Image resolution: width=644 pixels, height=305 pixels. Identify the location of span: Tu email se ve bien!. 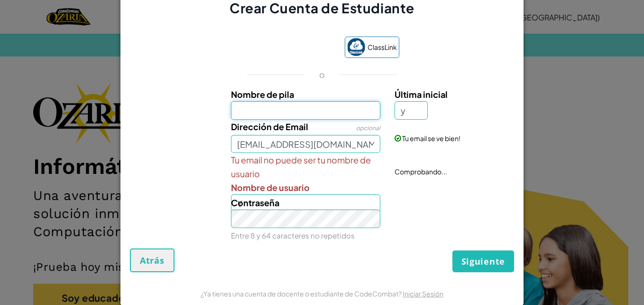
(431, 138).